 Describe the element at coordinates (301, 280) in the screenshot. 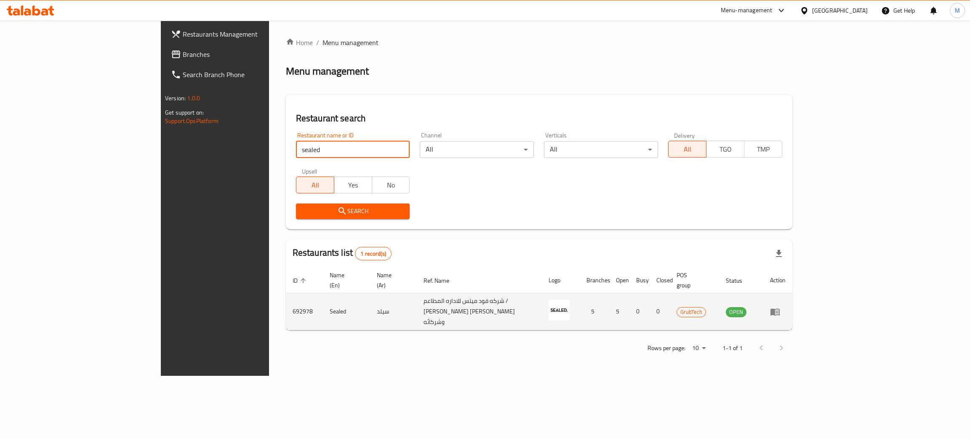

I see `span: ID` at that location.